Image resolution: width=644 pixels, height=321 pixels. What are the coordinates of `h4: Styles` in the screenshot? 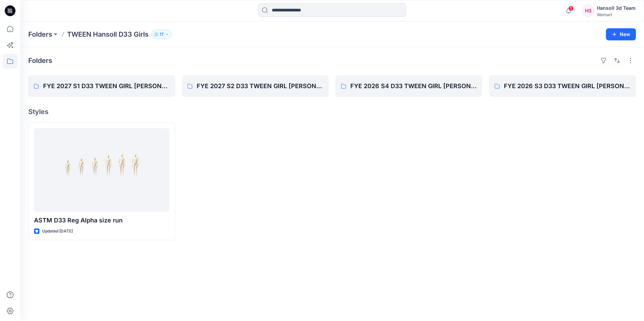 It's located at (332, 112).